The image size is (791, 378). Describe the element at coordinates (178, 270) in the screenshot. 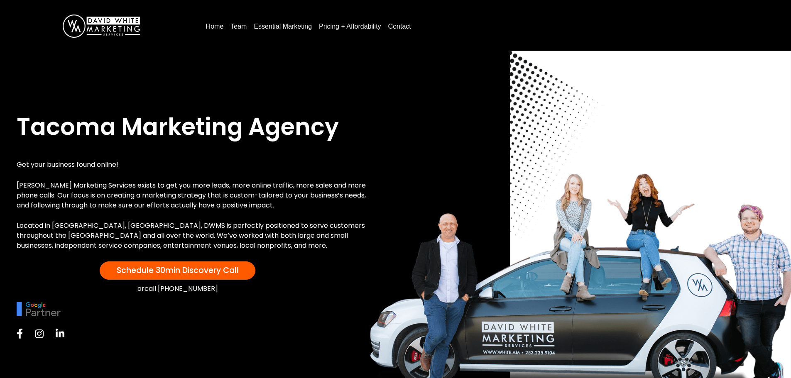

I see `span: Schedule 30min Discovery Call` at that location.